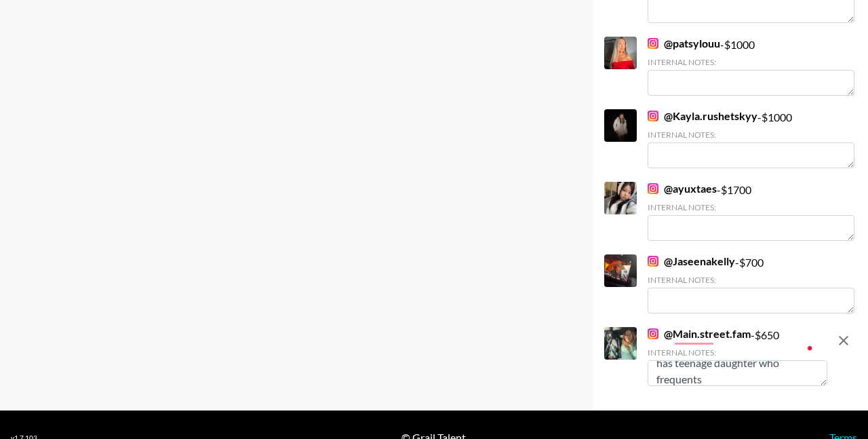 This screenshot has height=439, width=868. I want to click on button: remove, so click(843, 340).